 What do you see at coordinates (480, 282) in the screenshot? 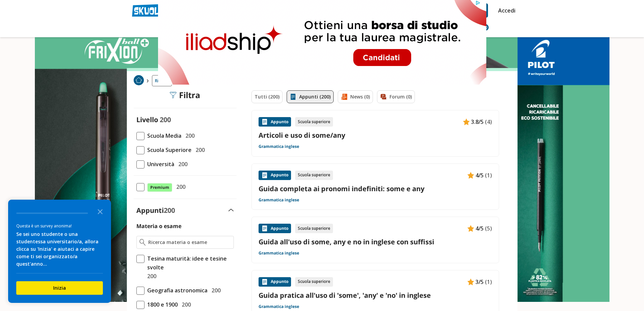
I see `span: 3/5` at bounding box center [480, 282].